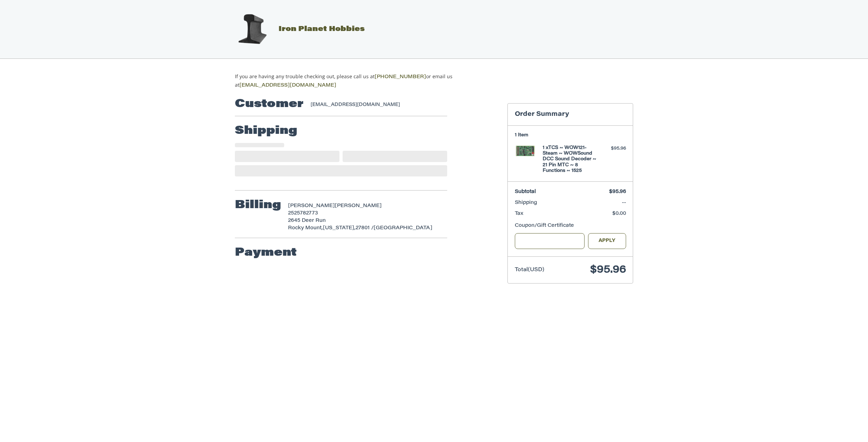  What do you see at coordinates (607, 240) in the screenshot?
I see `button: Apply` at bounding box center [607, 240].